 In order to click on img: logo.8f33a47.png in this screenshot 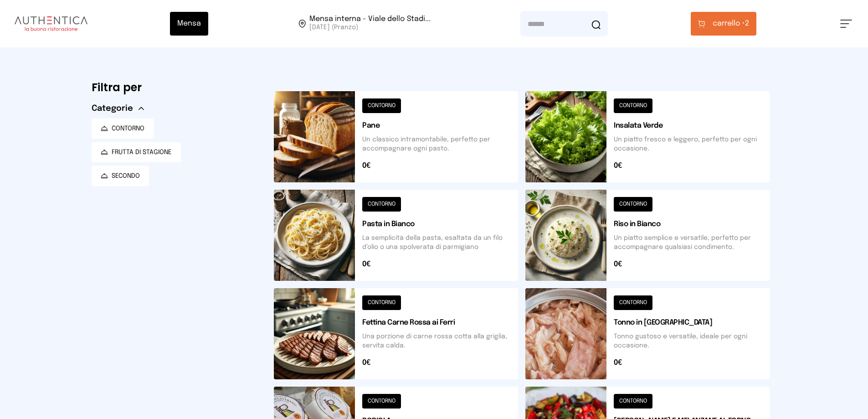, I will do `click(51, 24)`.